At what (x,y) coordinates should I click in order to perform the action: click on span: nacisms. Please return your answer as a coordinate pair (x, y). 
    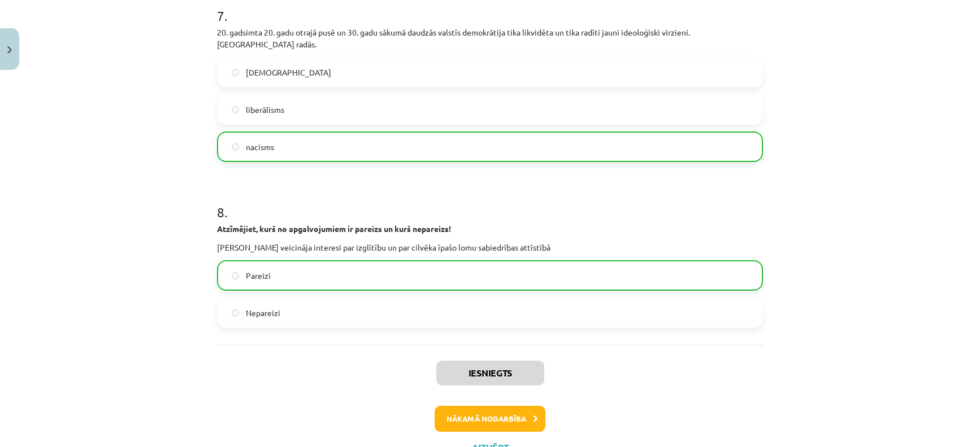
    Looking at the image, I should click on (260, 147).